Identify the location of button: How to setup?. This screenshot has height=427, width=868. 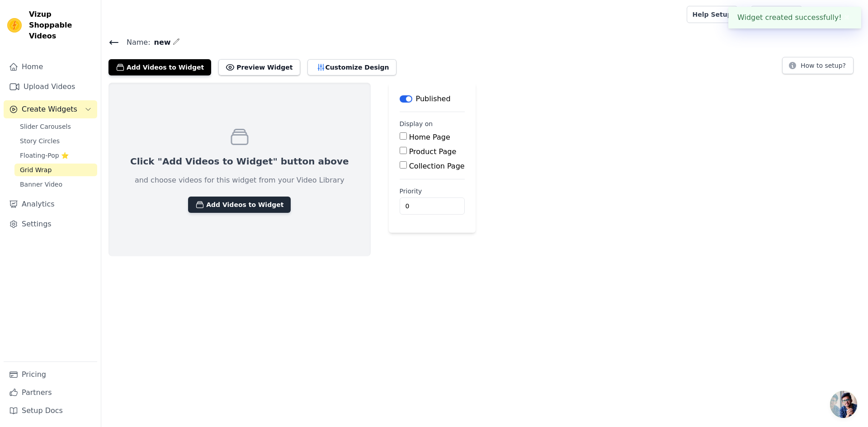
(818, 65).